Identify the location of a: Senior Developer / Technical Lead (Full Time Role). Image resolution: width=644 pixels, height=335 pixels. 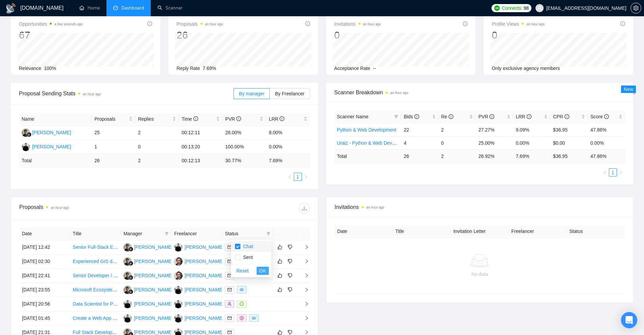
(126, 276).